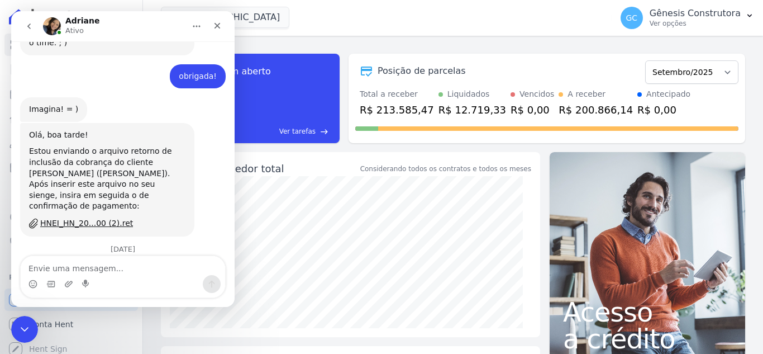 This screenshot has width=763, height=354. Describe the element at coordinates (469, 94) in the screenshot. I see `div: Liquidados` at that location.